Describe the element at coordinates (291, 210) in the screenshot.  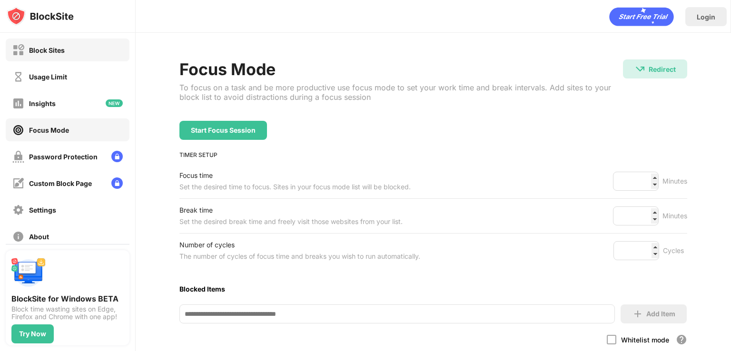
I see `div: Break time` at that location.